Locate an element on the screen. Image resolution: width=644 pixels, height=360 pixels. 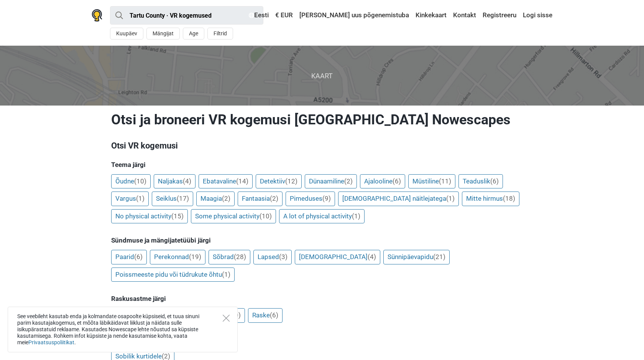
a: Lapsed(3) is located at coordinates (273, 257).